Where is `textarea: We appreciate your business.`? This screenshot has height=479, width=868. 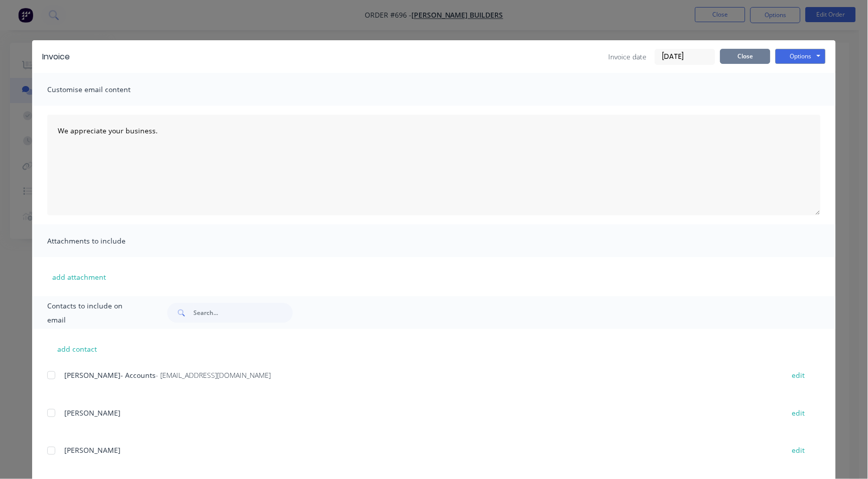 textarea: We appreciate your business. is located at coordinates (434, 165).